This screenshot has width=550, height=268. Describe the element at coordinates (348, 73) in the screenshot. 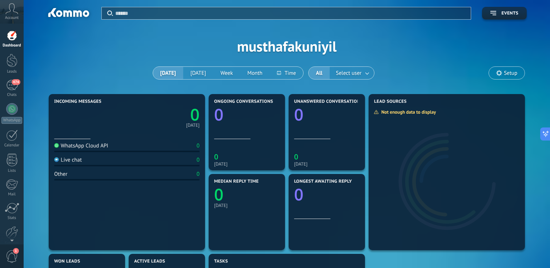

I see `span: Select user` at that location.